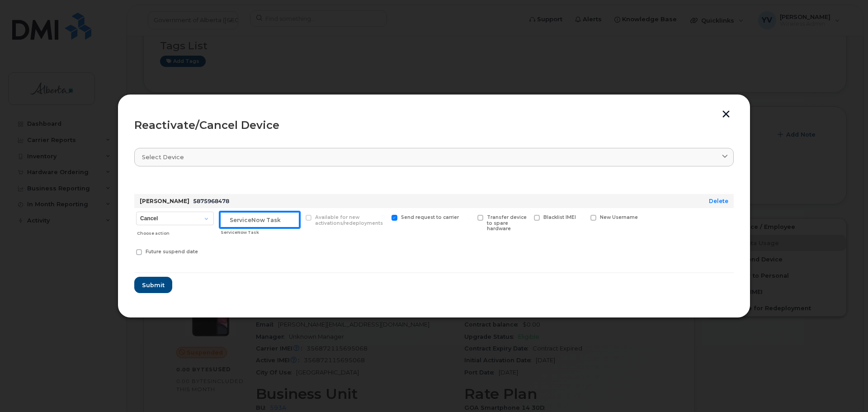 This screenshot has width=868, height=412. What do you see at coordinates (560, 217) in the screenshot?
I see `span: Blacklist IMEI` at bounding box center [560, 217].